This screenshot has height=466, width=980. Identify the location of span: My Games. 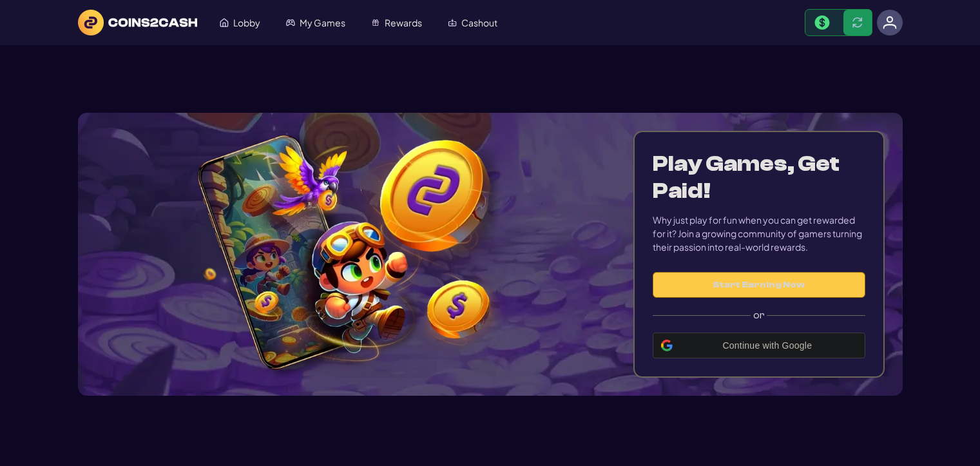
(322, 22).